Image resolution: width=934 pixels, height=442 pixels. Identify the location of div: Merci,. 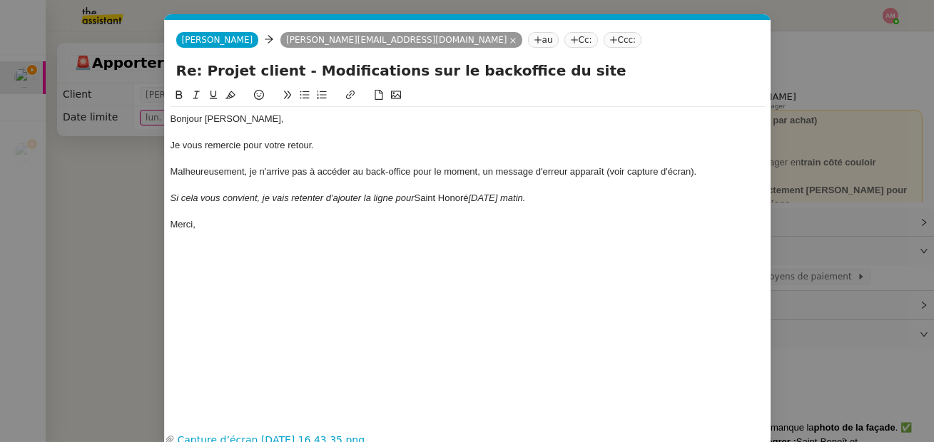
(467, 225).